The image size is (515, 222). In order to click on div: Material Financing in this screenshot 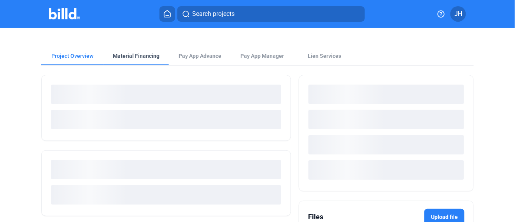, I will do `click(136, 56)`.